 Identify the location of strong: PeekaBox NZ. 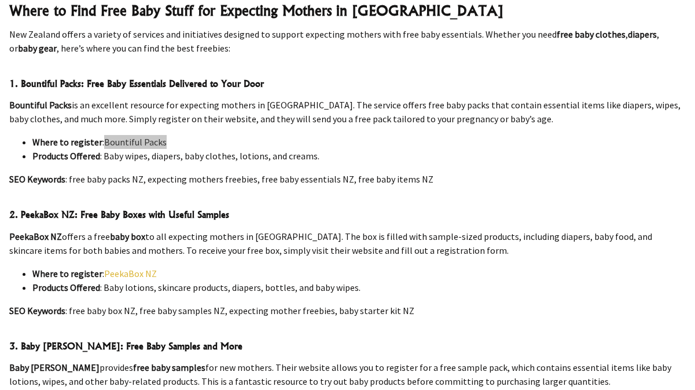
(35, 236).